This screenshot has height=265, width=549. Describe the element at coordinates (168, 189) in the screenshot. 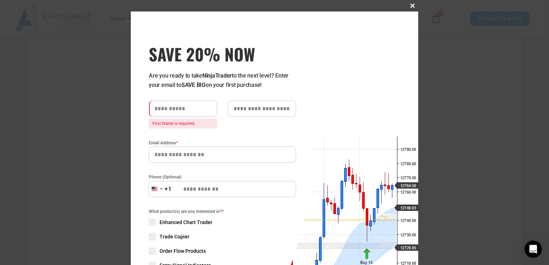

I see `div: +1` at that location.